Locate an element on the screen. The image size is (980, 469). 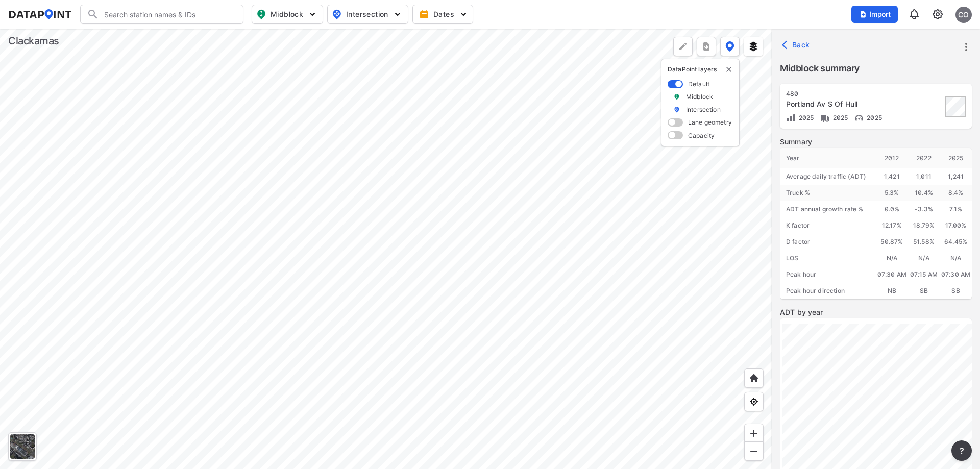
label: Capacity is located at coordinates (702, 135).